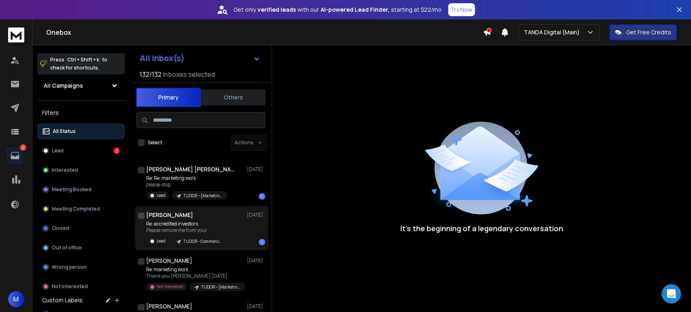 The image size is (691, 312). I want to click on button: Get Free Credits, so click(643, 32).